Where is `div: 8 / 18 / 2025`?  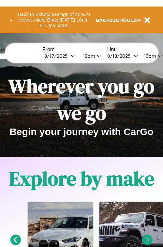 div: 8 / 18 / 2025 is located at coordinates (121, 56).